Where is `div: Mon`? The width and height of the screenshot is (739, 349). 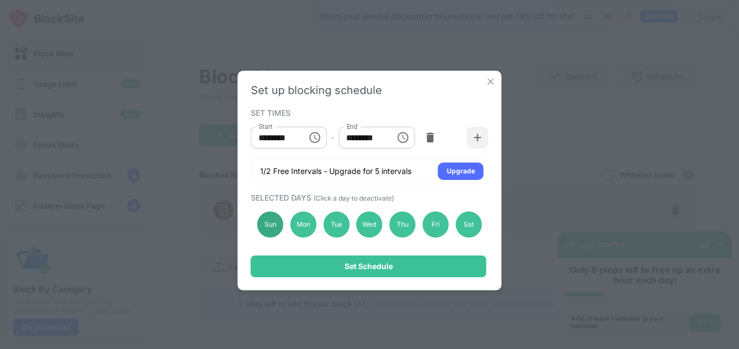 div: Mon is located at coordinates (303, 225).